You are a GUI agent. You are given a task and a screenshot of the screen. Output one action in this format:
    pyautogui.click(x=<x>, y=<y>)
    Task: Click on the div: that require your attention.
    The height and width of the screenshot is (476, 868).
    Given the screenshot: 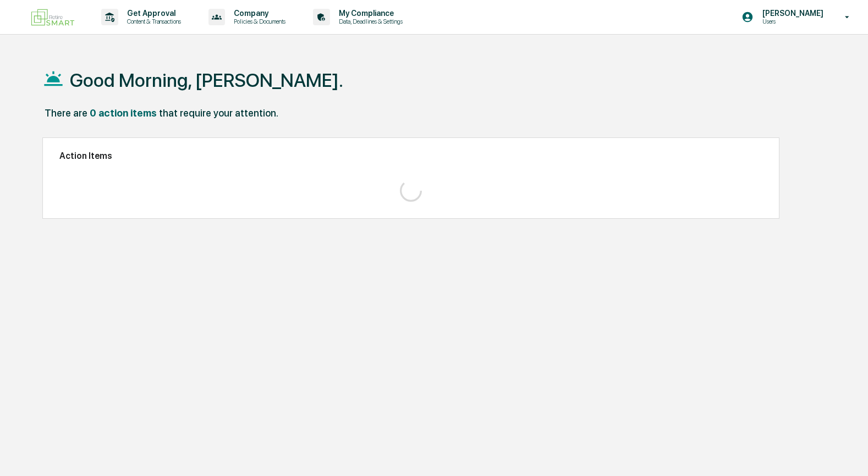 What is the action you would take?
    pyautogui.click(x=218, y=113)
    